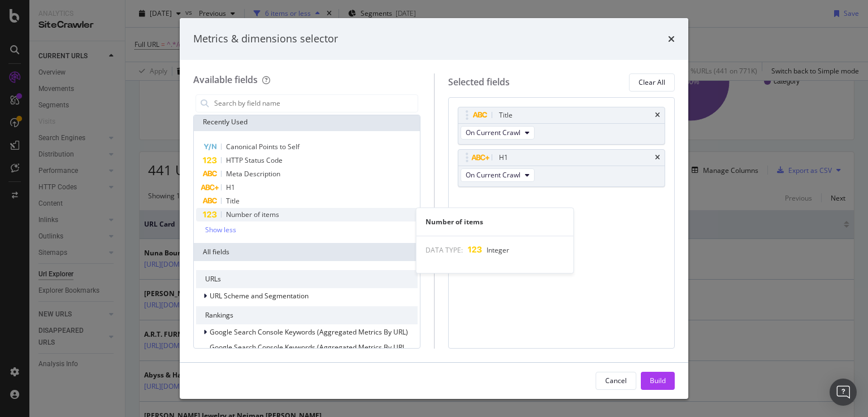 The image size is (868, 417). What do you see at coordinates (561, 168) in the screenshot?
I see `div: H1timesOn Current Crawl` at bounding box center [561, 168].